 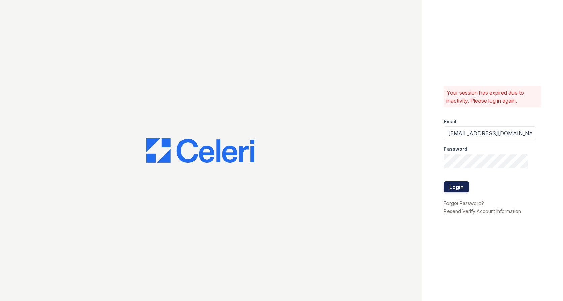 I want to click on button: Login, so click(x=457, y=187).